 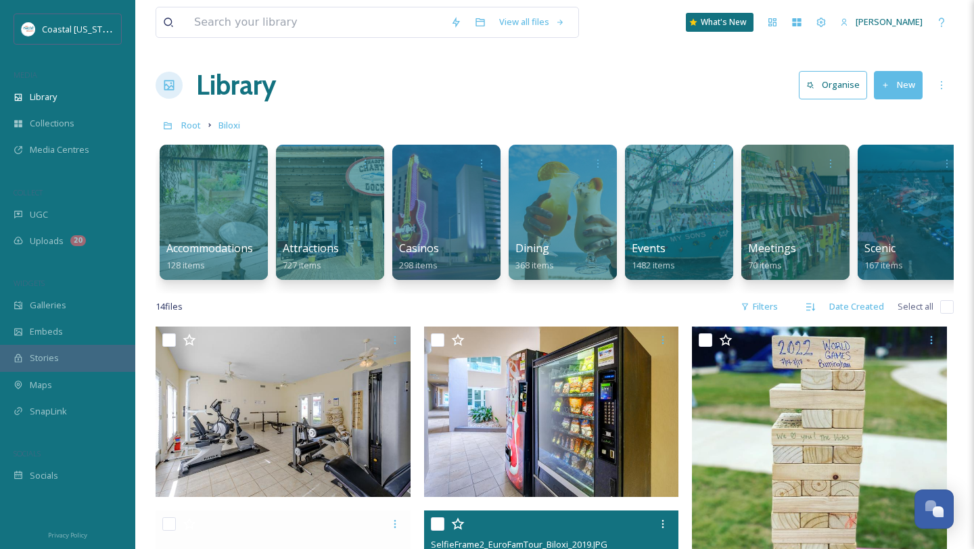 What do you see at coordinates (856, 306) in the screenshot?
I see `div: Date Created` at bounding box center [856, 306].